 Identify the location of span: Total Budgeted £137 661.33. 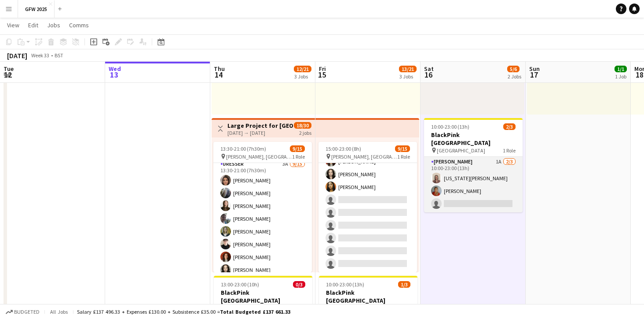
(255, 312).